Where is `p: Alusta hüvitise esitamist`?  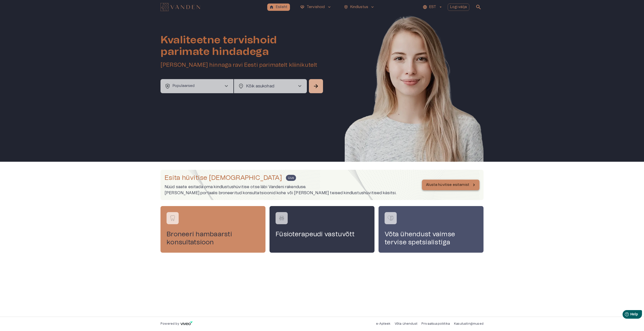
p: Alusta hüvitise esitamist is located at coordinates (448, 185).